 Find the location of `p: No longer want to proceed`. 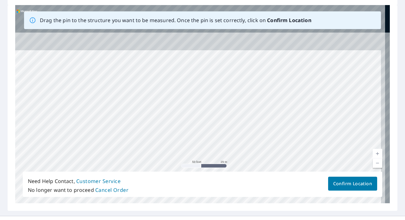

p: No longer want to proceed is located at coordinates (78, 190).